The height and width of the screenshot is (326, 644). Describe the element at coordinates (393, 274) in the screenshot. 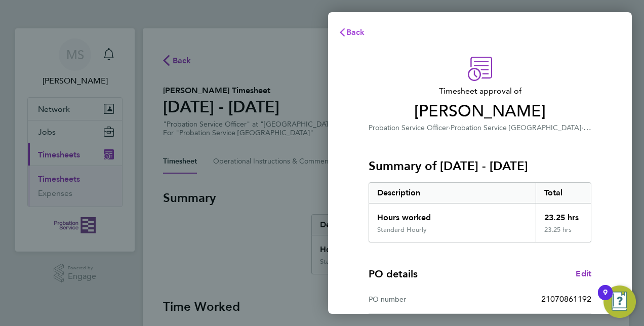

I see `h4: PO details` at that location.